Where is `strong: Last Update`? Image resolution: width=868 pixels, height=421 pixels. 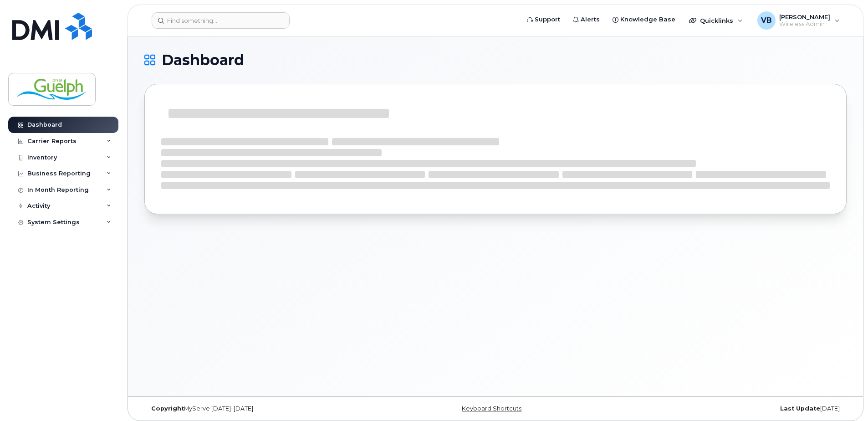
strong: Last Update is located at coordinates (800, 408).